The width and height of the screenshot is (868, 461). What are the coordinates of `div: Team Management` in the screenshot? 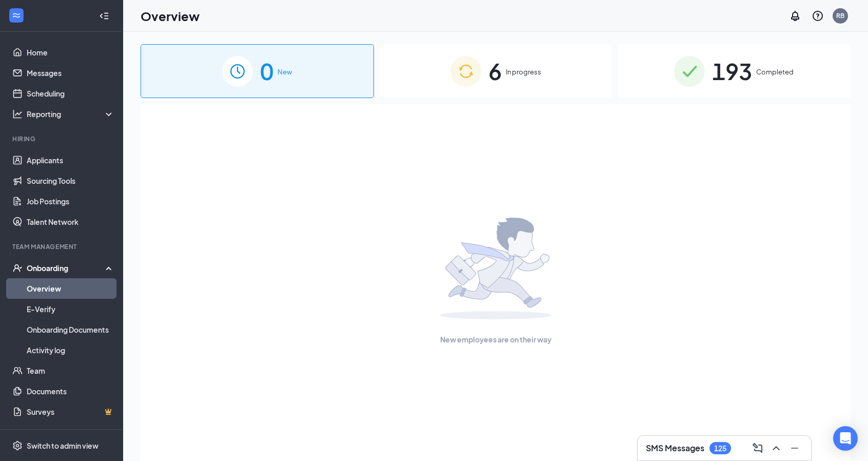 It's located at (62, 247).